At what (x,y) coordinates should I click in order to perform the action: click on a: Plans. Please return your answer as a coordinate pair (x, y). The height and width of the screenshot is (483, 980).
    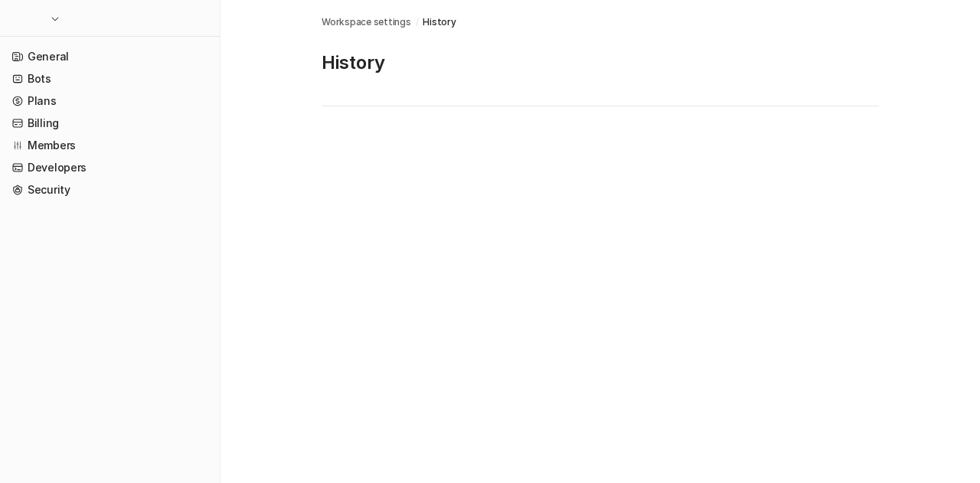
    Looking at the image, I should click on (109, 101).